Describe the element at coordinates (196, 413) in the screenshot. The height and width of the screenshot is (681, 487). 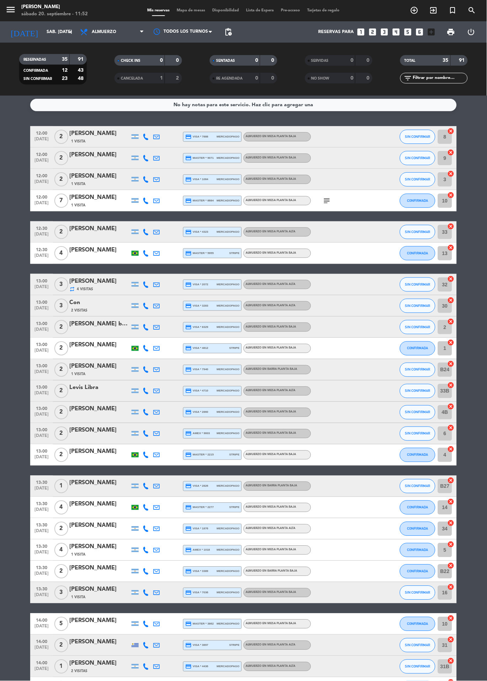
I see `span: visa * 2860` at that location.